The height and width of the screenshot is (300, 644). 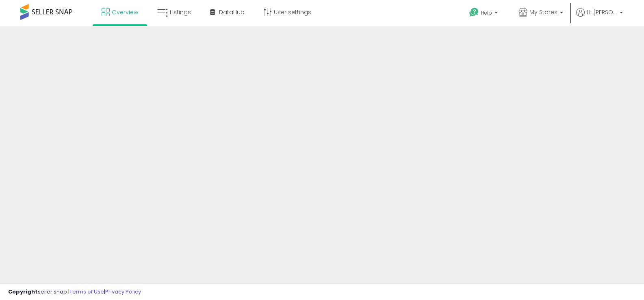 I want to click on span: DataHub, so click(x=232, y=12).